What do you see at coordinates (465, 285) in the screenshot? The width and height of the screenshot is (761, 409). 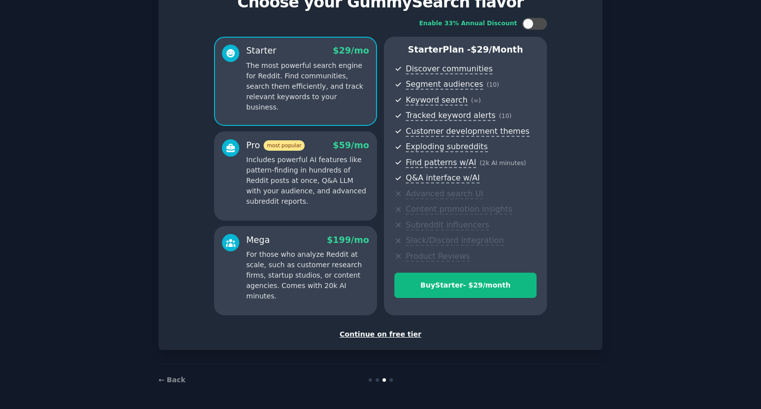 I see `div: Buy Starter - $ 29 /month` at bounding box center [465, 285].